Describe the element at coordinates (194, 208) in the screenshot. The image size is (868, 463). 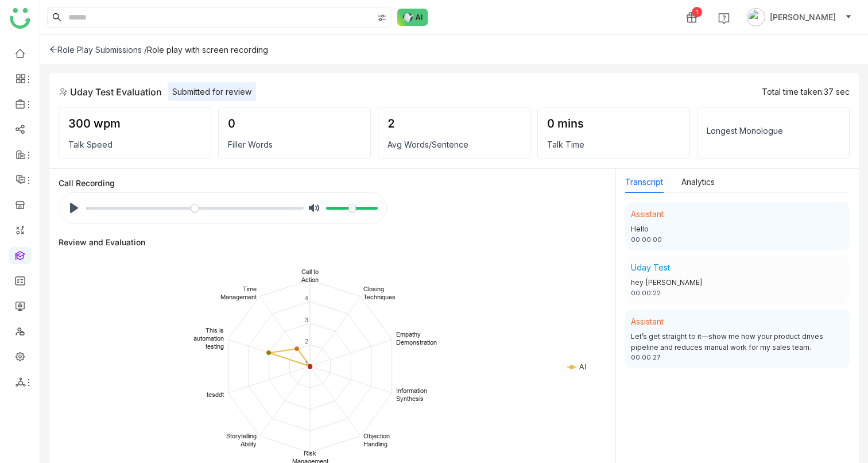
I see `input: Seek` at that location.